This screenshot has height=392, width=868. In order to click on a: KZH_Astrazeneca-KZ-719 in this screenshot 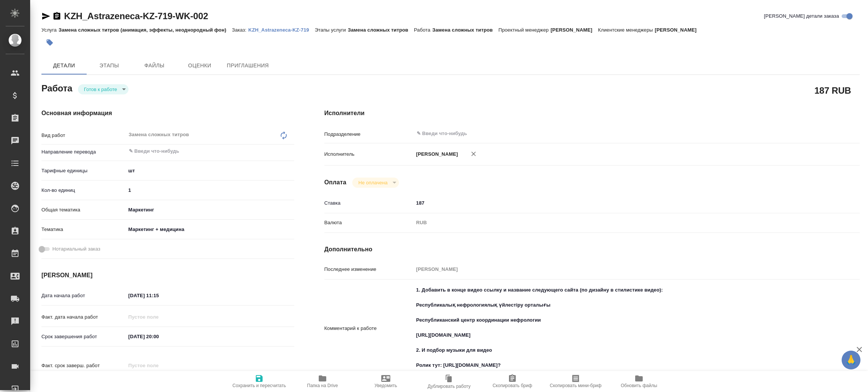, I will do `click(281, 30)`.